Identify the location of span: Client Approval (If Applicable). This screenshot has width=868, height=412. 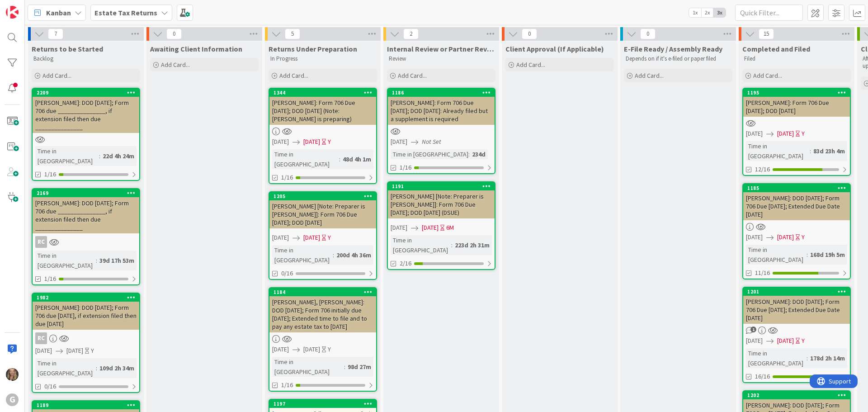
(555, 49).